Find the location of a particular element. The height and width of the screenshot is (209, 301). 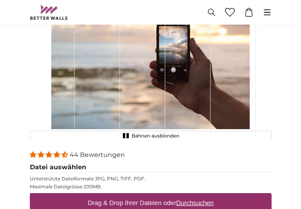

span: 44 Bewertungen is located at coordinates (97, 154).